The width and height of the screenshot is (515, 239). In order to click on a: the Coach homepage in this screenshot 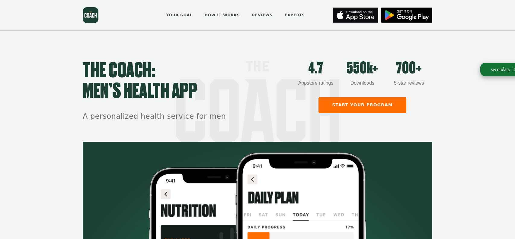, I will do `click(91, 15)`.